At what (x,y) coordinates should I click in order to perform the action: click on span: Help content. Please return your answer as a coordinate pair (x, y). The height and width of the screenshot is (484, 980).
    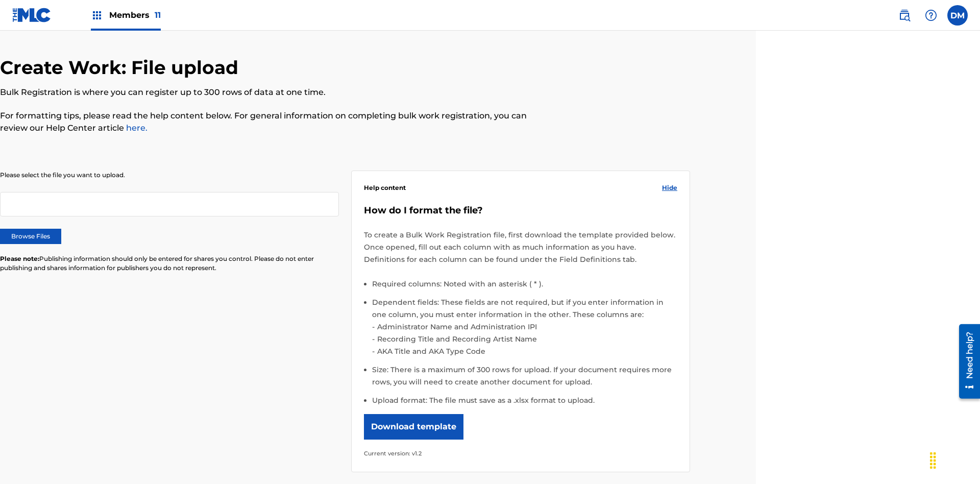
    Looking at the image, I should click on (385, 188).